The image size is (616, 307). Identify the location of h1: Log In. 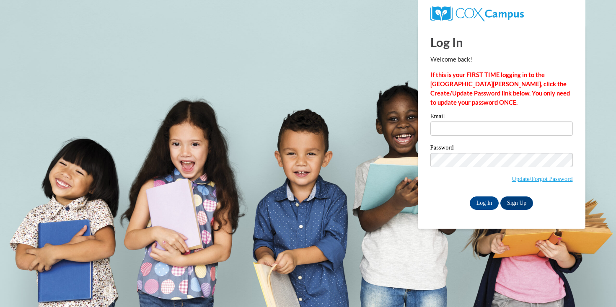
(502, 42).